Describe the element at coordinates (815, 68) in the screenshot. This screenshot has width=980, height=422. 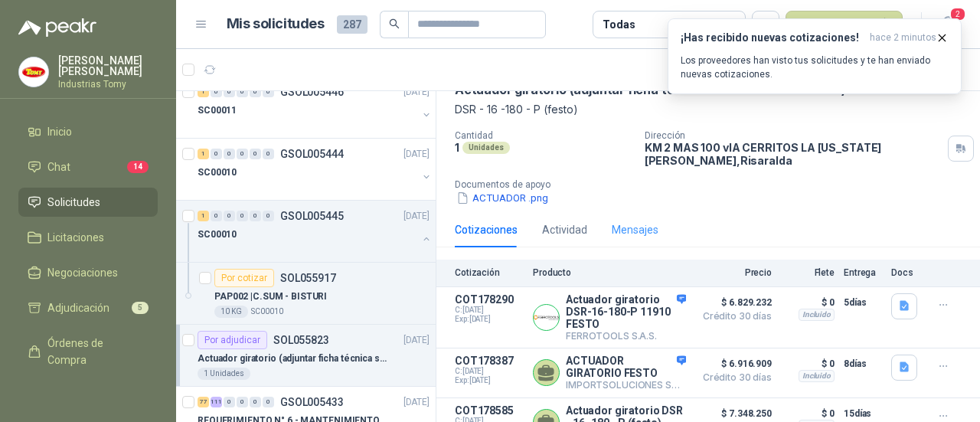
I see `p: Los proveedores han visto tus solicitudes y te han enviado nuevas cotizaciones.` at that location.